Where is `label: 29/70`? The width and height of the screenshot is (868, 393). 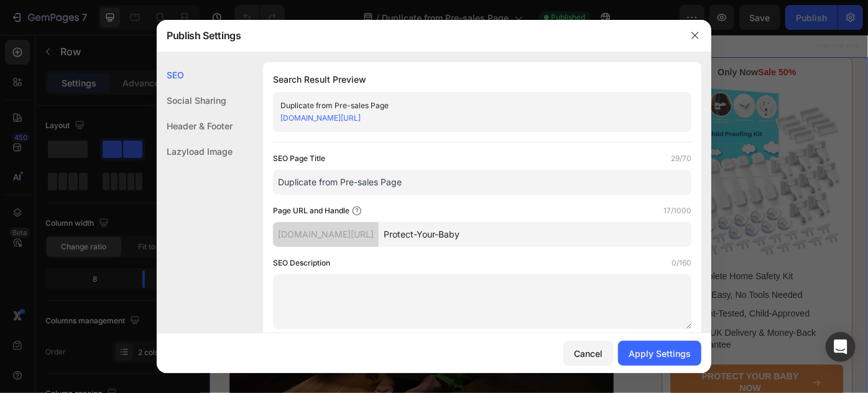 label: 29/70 is located at coordinates (681, 159).